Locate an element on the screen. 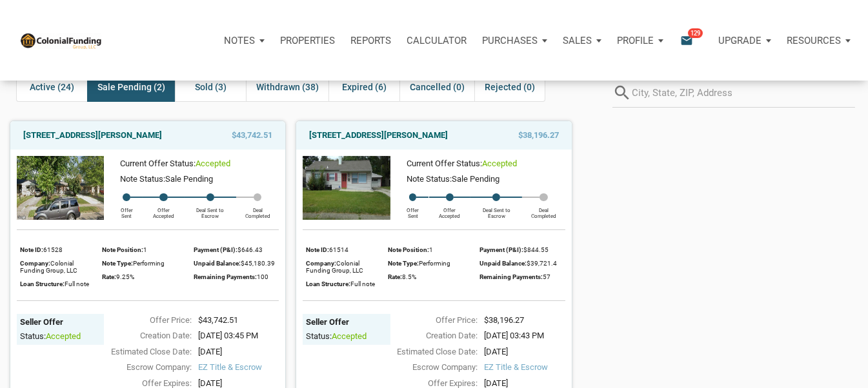 The width and height of the screenshot is (868, 388). p: Reports is located at coordinates (370, 41).